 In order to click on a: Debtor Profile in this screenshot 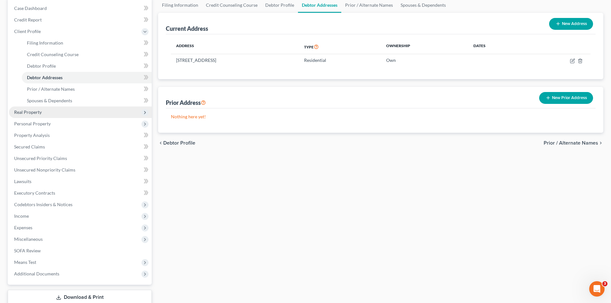, I will do `click(87, 66)`.